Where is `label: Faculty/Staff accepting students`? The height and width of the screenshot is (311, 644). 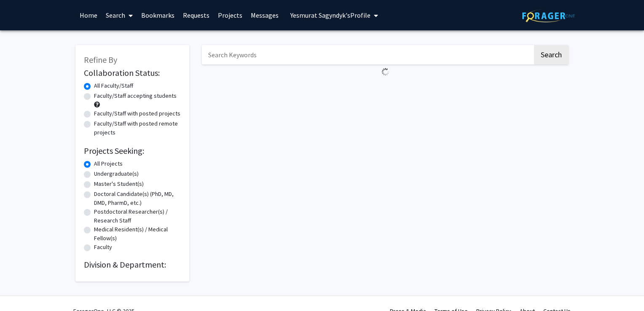 label: Faculty/Staff accepting students is located at coordinates (135, 96).